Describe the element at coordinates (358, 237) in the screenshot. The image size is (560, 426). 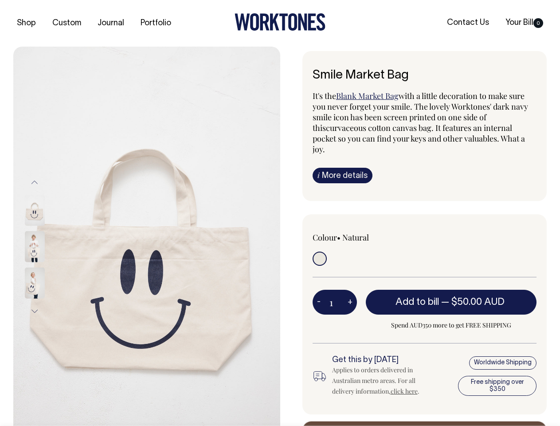
I see `div: Colour` at that location.